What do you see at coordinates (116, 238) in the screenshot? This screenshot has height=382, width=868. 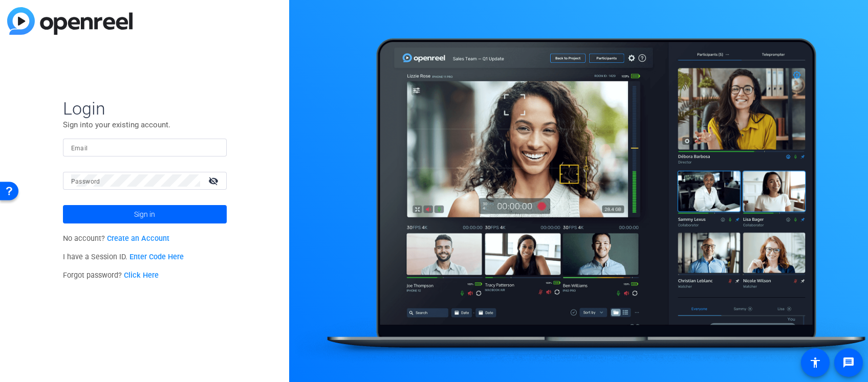 I see `span: No account?` at bounding box center [116, 238].